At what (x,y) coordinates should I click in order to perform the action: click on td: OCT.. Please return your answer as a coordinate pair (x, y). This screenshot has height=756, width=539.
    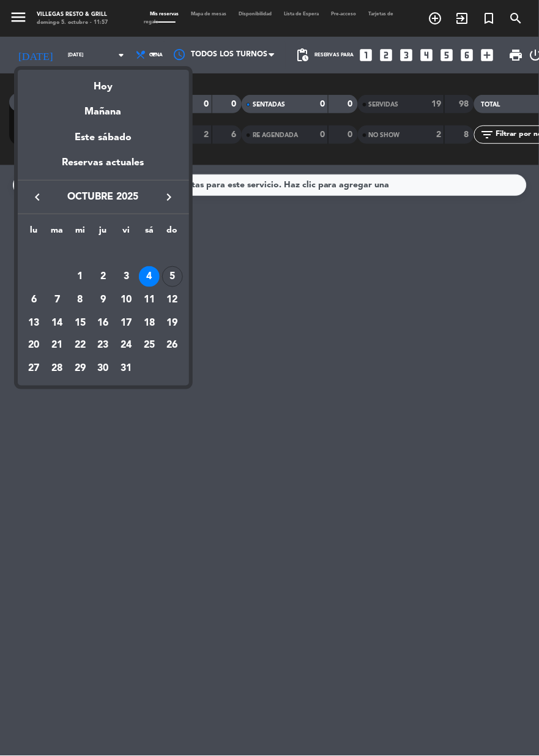
    Looking at the image, I should click on (103, 254).